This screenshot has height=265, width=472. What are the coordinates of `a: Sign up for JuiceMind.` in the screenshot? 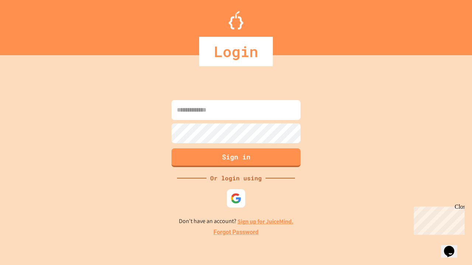 It's located at (265, 221).